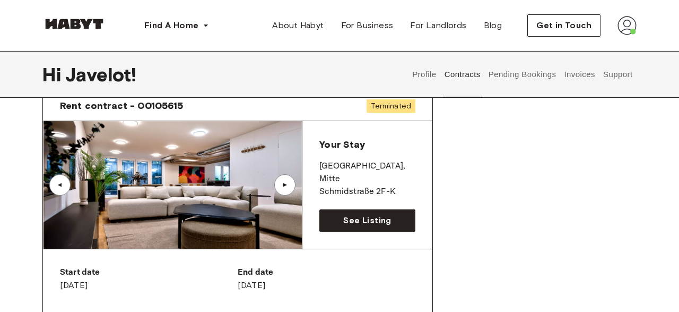 This screenshot has height=312, width=679. Describe the element at coordinates (391, 106) in the screenshot. I see `span: Terminated` at that location.